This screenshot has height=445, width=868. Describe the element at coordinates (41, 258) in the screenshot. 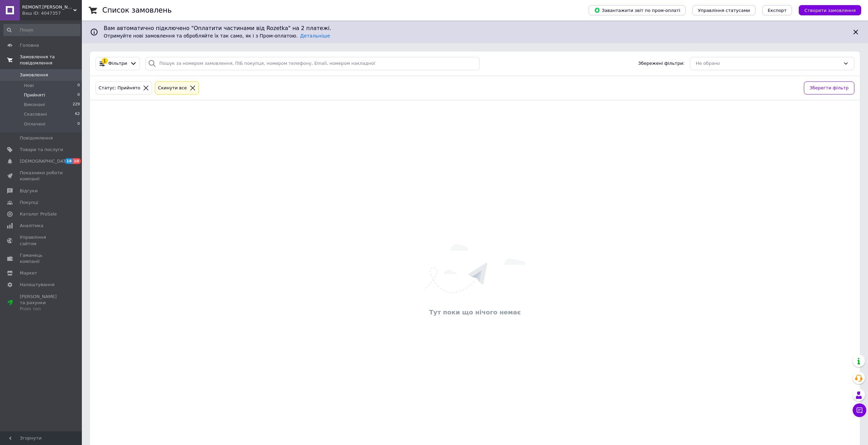

I see `span: Гаманець компанії` at that location.